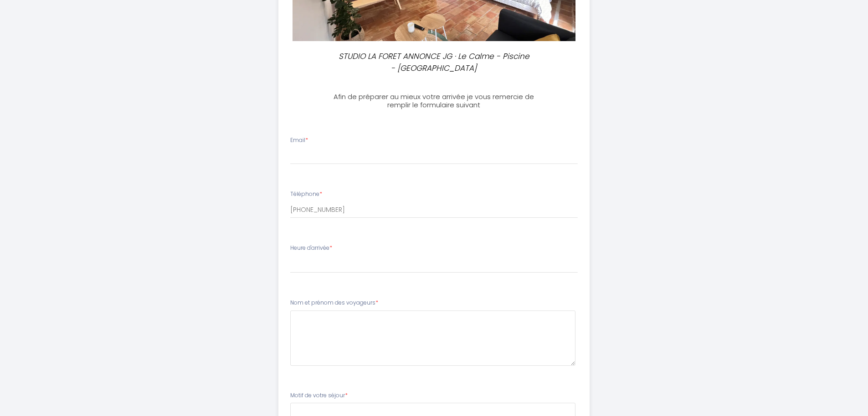  I want to click on label: Nom et prénom des voyageurs, so click(334, 303).